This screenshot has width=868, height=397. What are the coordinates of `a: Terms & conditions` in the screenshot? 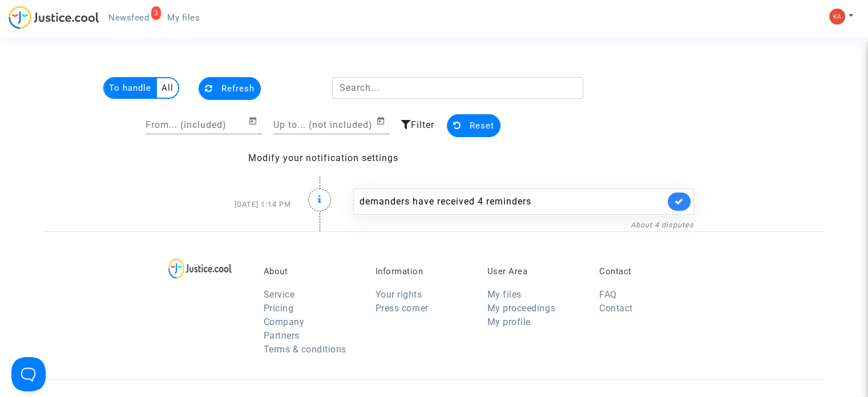 It's located at (304, 349).